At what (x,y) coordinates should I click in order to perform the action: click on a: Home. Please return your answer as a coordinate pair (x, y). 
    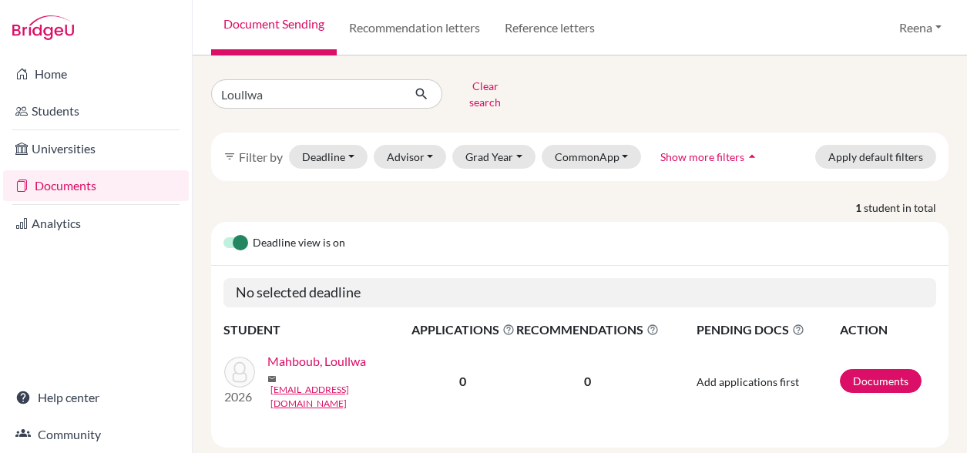
    Looking at the image, I should click on (96, 74).